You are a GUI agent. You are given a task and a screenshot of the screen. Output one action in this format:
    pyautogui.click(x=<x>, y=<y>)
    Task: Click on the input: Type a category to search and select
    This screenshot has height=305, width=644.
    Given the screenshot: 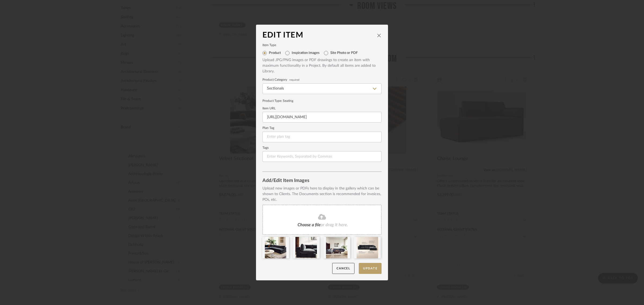 What is the action you would take?
    pyautogui.click(x=322, y=89)
    